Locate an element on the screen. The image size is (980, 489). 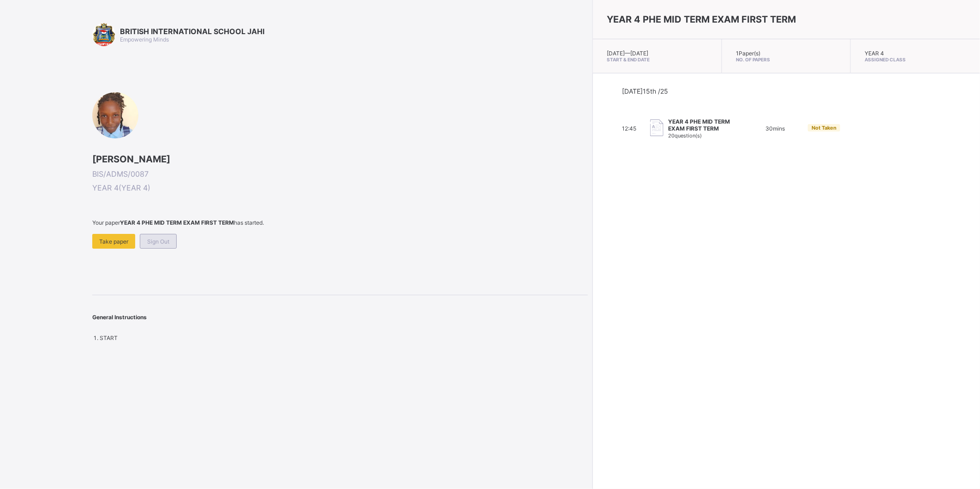
span: BIS/ADMS/0087 is located at coordinates (340, 174).